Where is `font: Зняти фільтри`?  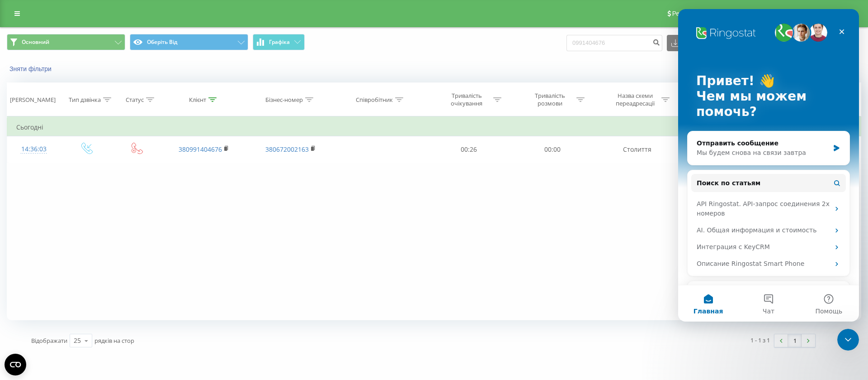 font: Зняти фільтри is located at coordinates (30, 69).